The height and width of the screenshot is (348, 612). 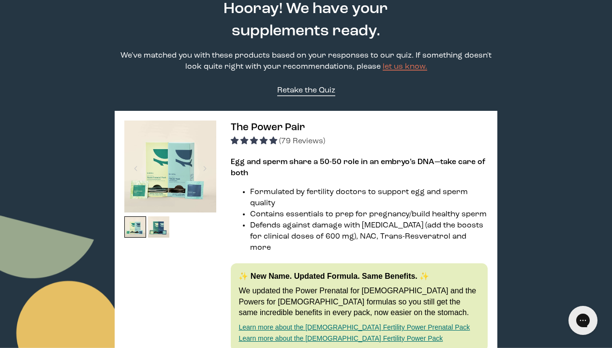 I want to click on a: Retake the Quiz, so click(x=306, y=90).